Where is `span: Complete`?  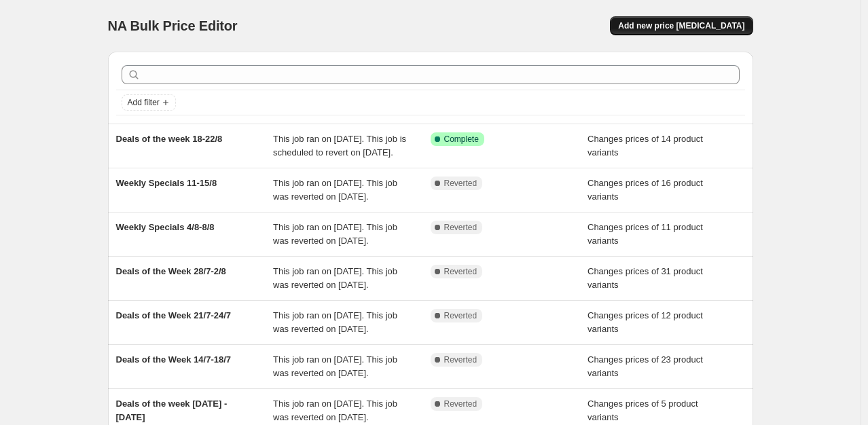
span: Complete is located at coordinates (461, 139).